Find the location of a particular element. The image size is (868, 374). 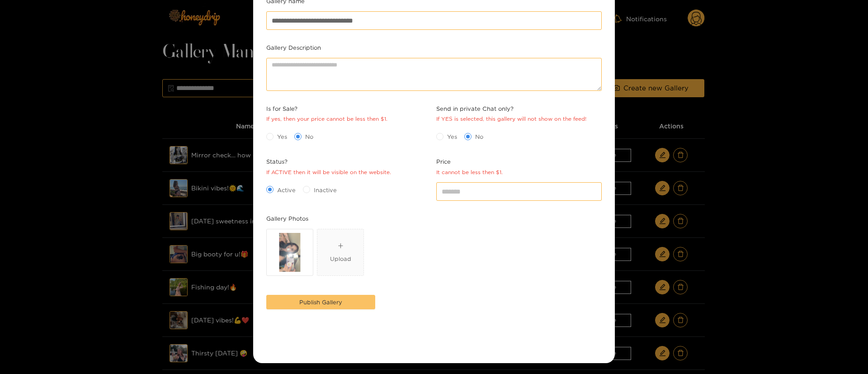

span: Publish Gallery is located at coordinates (321, 302).